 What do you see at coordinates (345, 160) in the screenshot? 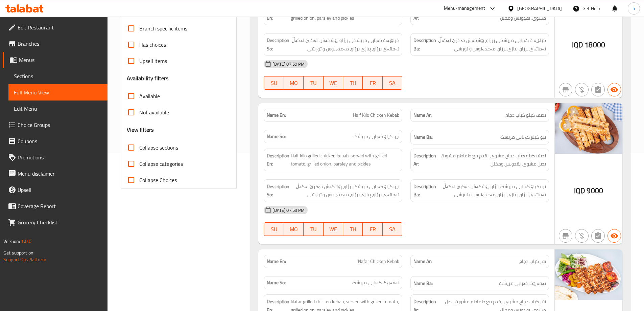
I see `span: Half kilo grilled chicken kebab, served with grilled tomato, grilled onion, parsley and pickles` at bounding box center [345, 160].